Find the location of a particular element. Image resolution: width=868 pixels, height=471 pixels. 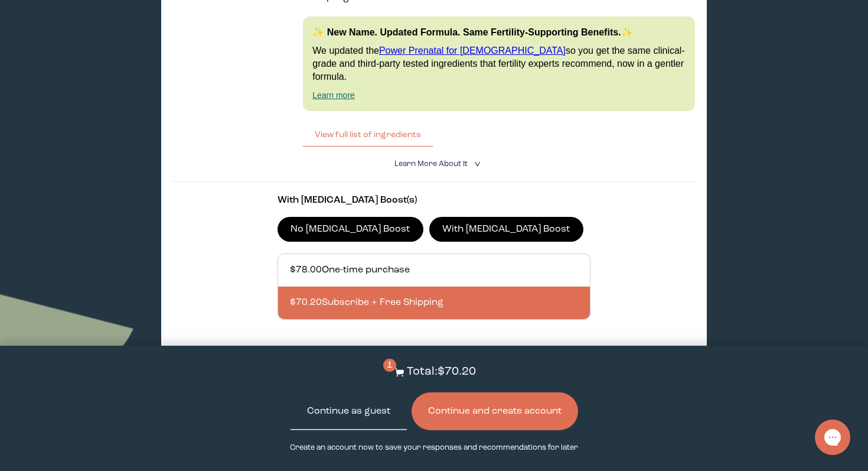

p: Create an account now to save your responses and recommendations for later is located at coordinates (434, 447).